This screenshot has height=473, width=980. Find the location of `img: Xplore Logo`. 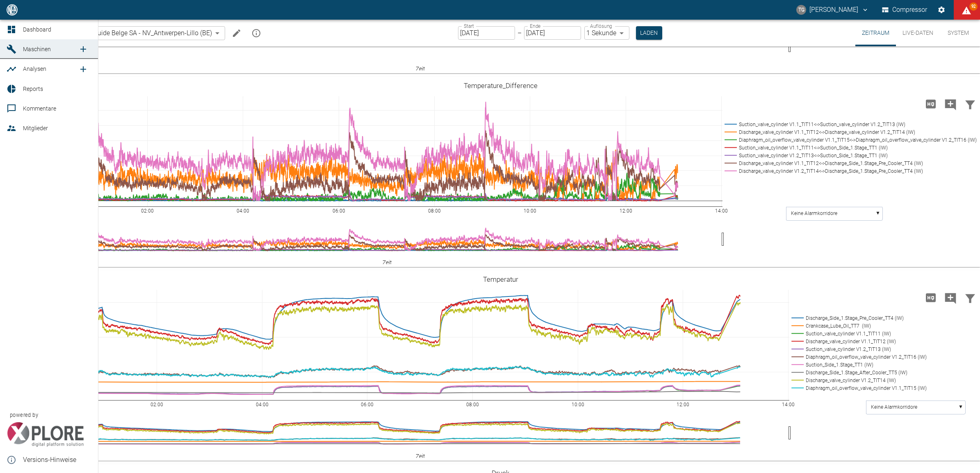

img: Xplore Logo is located at coordinates (45, 435).